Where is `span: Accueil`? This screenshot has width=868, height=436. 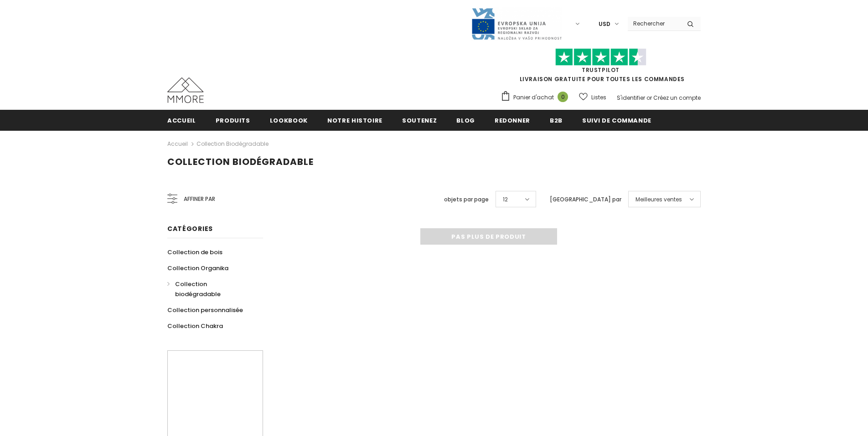 span: Accueil is located at coordinates (181, 121).